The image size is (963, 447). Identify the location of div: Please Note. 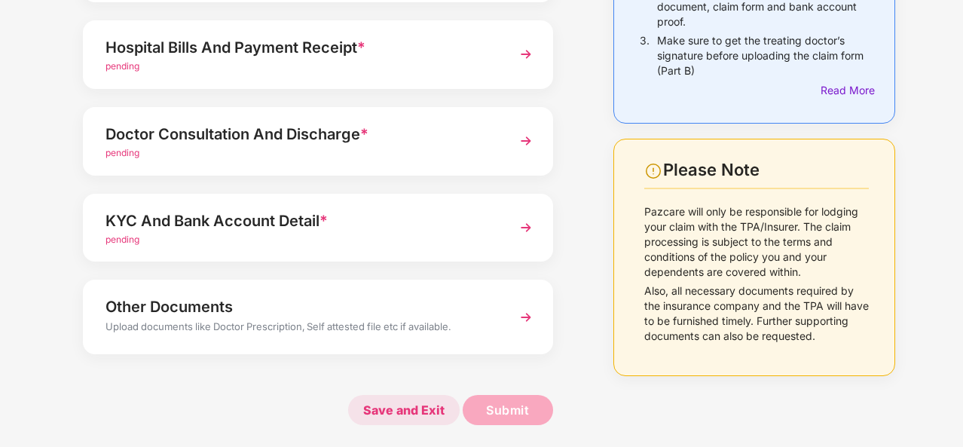
(766, 170).